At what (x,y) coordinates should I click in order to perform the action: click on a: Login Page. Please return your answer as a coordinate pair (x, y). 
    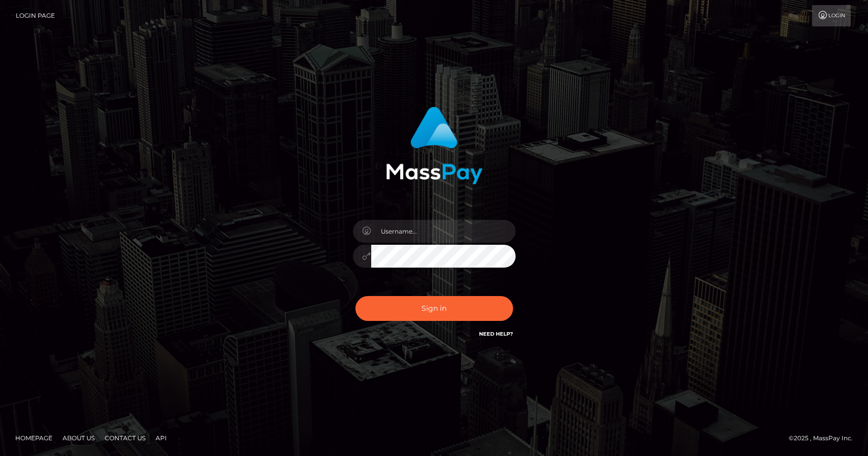
    Looking at the image, I should click on (35, 16).